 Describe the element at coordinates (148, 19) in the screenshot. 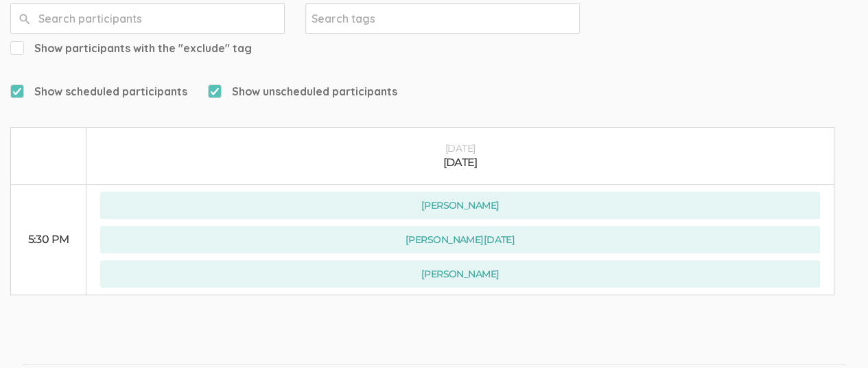

I see `input: Search participants` at that location.